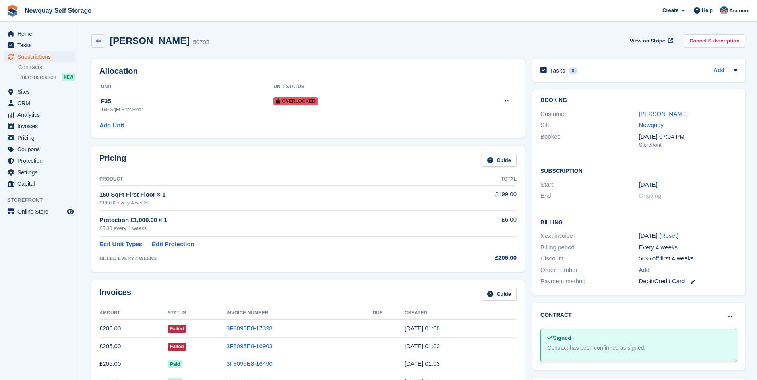 Image resolution: width=757 pixels, height=380 pixels. What do you see at coordinates (186, 87) in the screenshot?
I see `th: Unit` at bounding box center [186, 87].